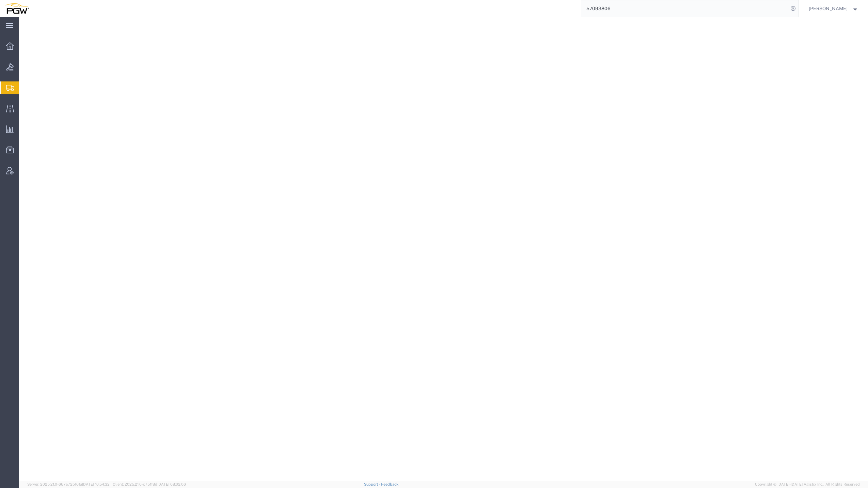 The image size is (868, 488). Describe the element at coordinates (389, 484) in the screenshot. I see `a: Feedback` at that location.